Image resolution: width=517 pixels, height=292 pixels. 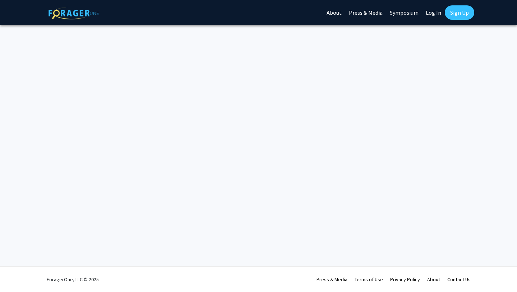 What do you see at coordinates (73, 280) in the screenshot?
I see `div: ForagerOne, LLC © 2025` at bounding box center [73, 280].